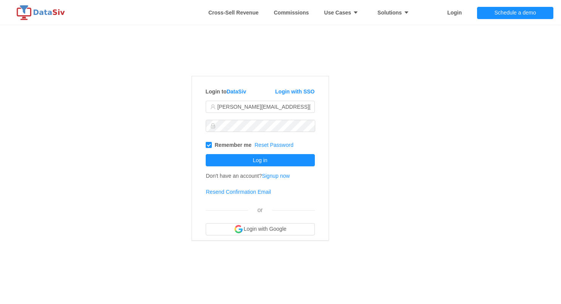 This screenshot has width=561, height=304. What do you see at coordinates (260, 229) in the screenshot?
I see `button: Login with Google` at bounding box center [260, 229].